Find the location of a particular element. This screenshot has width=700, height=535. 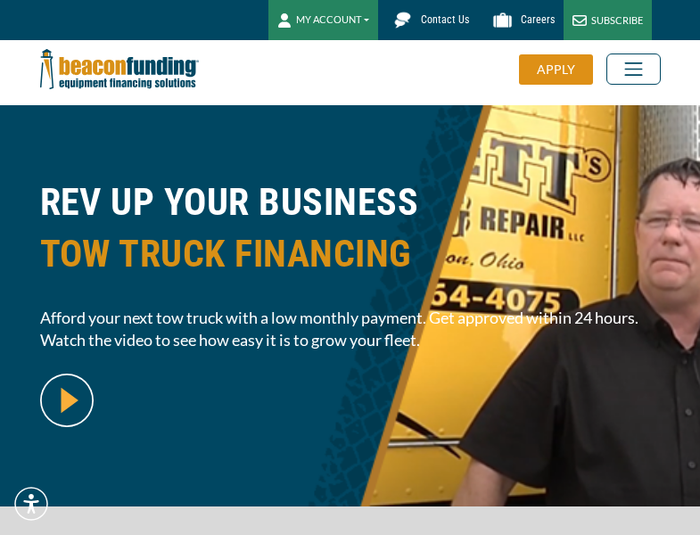

img: Beacon Funding Corporation logo is located at coordinates (119, 69).